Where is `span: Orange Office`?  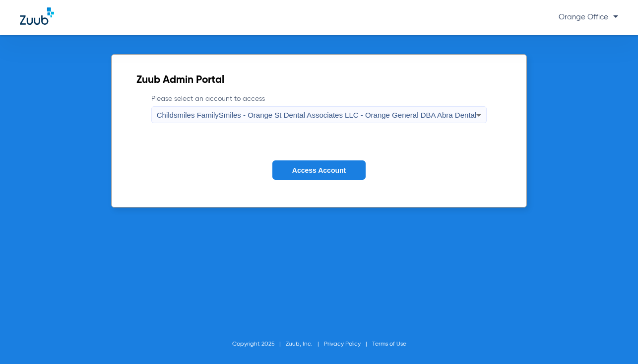
span: Orange Office is located at coordinates (588, 17).